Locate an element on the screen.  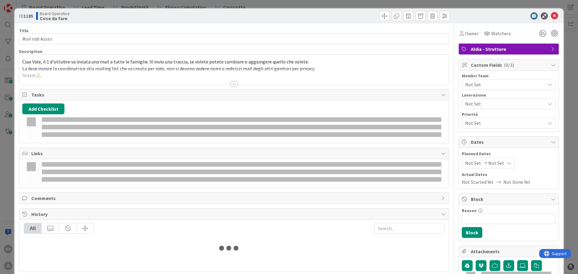
label: Reason is located at coordinates (469, 211).